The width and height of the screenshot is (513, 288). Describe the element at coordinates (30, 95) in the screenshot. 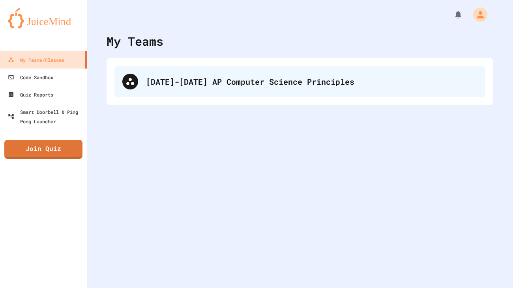

I see `div: Quiz Reports` at that location.